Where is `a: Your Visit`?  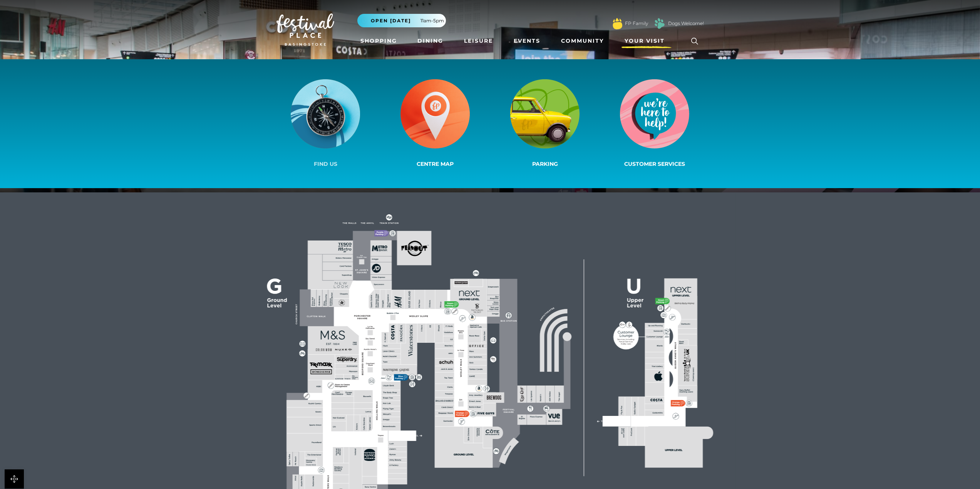
a: Your Visit is located at coordinates (647, 41).